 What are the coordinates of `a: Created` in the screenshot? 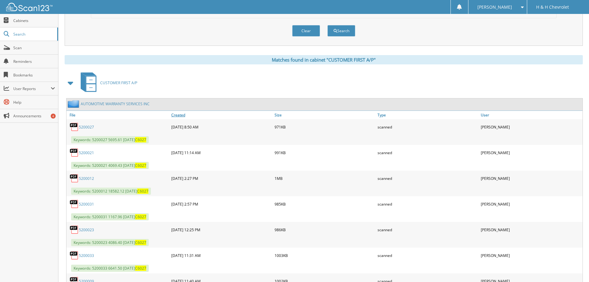 It's located at (221, 115).